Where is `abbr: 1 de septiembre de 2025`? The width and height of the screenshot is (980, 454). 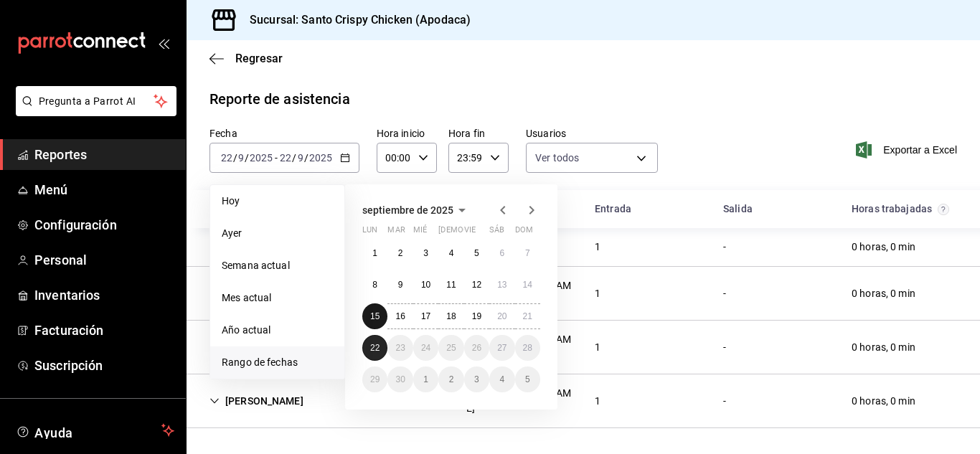 abbr: 1 de septiembre de 2025 is located at coordinates (374, 253).